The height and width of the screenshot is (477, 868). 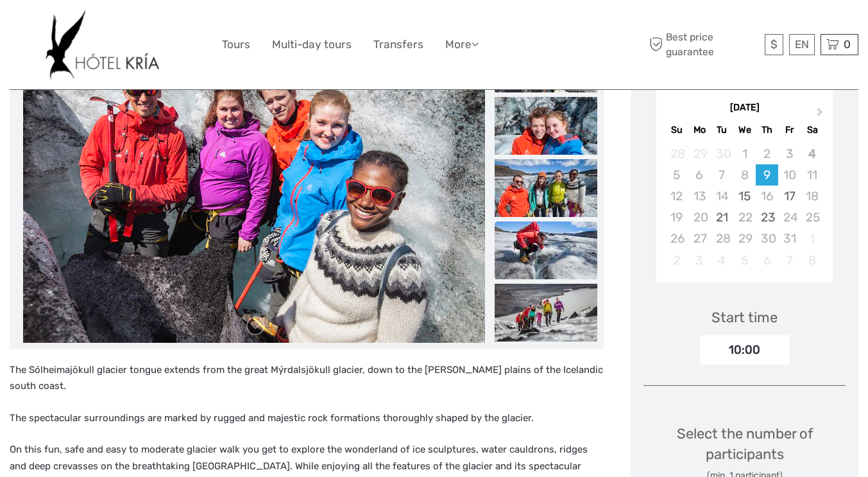 I want to click on div: EN, so click(x=802, y=44).